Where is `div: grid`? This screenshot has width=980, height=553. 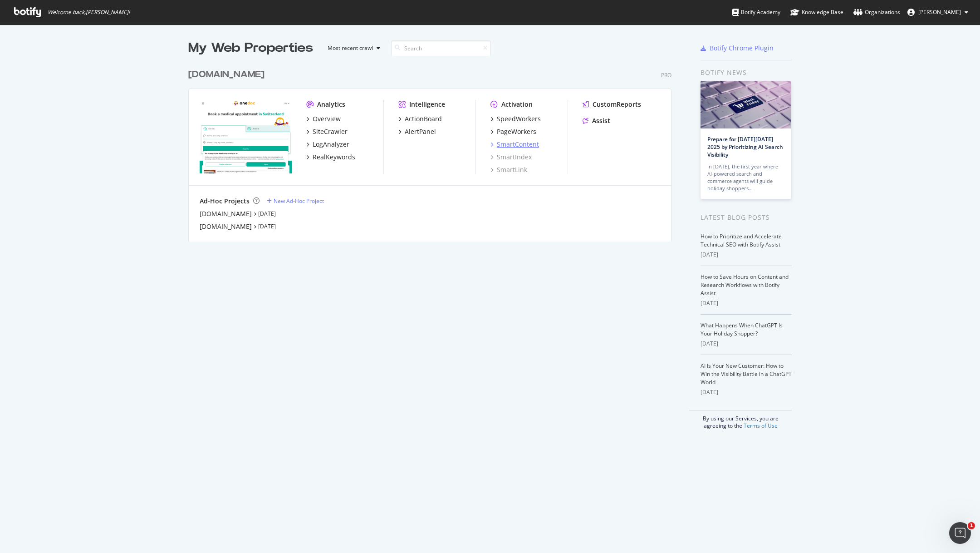
div: grid is located at coordinates (433, 149).